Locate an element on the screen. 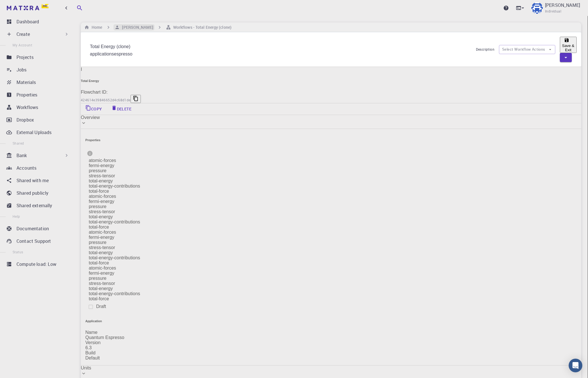 The image size is (588, 378). a: Compute load: Low is located at coordinates (38, 264).